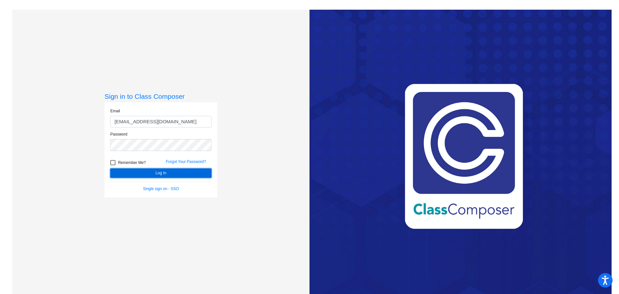 The width and height of the screenshot is (619, 294). What do you see at coordinates (161, 189) in the screenshot?
I see `a: Single sign on - SSO` at bounding box center [161, 189].